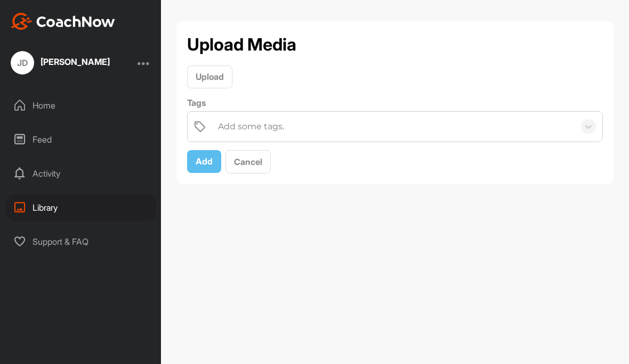 The image size is (629, 364). Describe the element at coordinates (248, 162) in the screenshot. I see `button: Cancel` at that location.